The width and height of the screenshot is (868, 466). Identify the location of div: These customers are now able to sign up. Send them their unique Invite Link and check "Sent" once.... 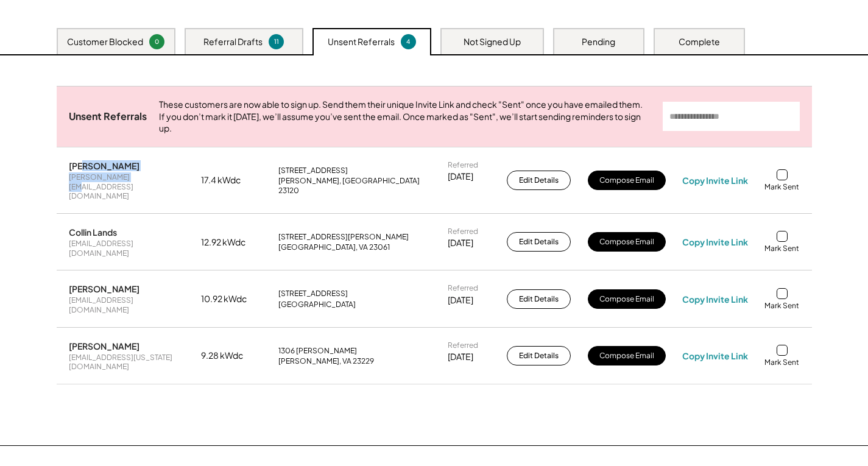
(404, 116).